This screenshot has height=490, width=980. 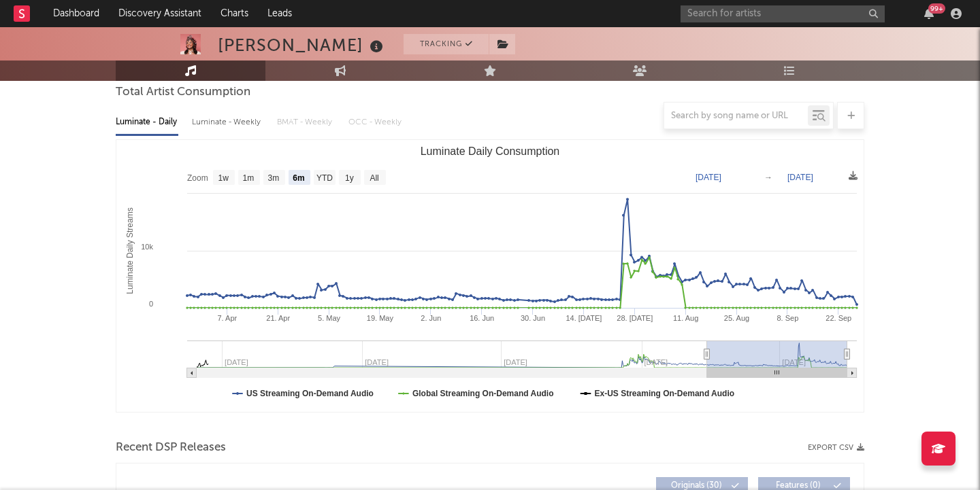 I want to click on text: Luminate Daily Consumption, so click(x=490, y=151).